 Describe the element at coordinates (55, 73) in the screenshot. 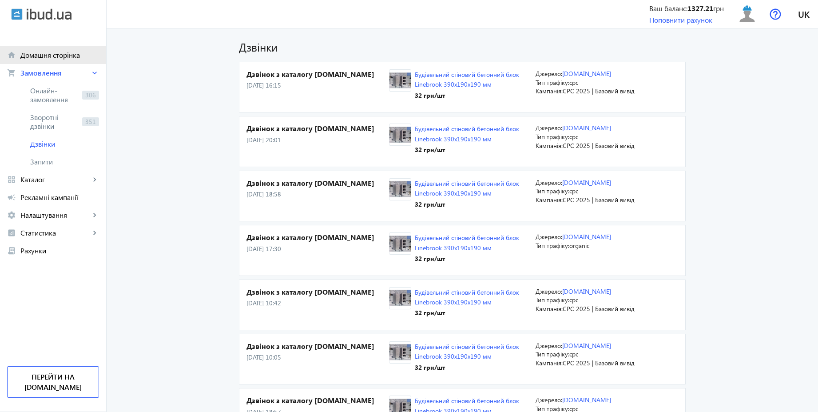

I see `span: Замовлення` at that location.